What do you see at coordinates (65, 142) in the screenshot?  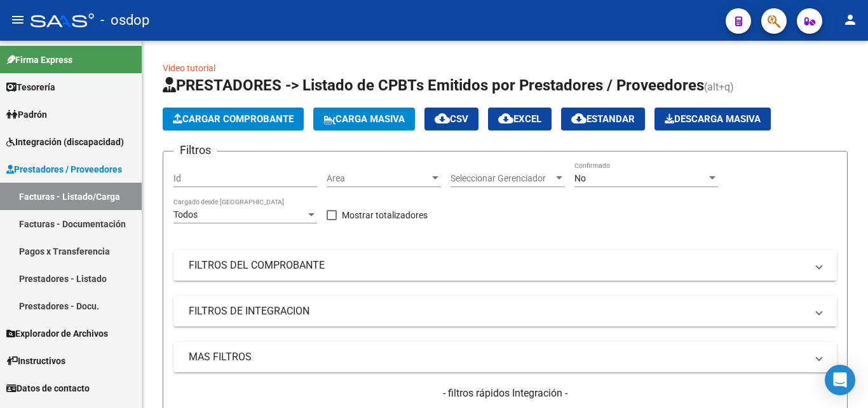 I see `span: Integración (discapacidad)` at bounding box center [65, 142].